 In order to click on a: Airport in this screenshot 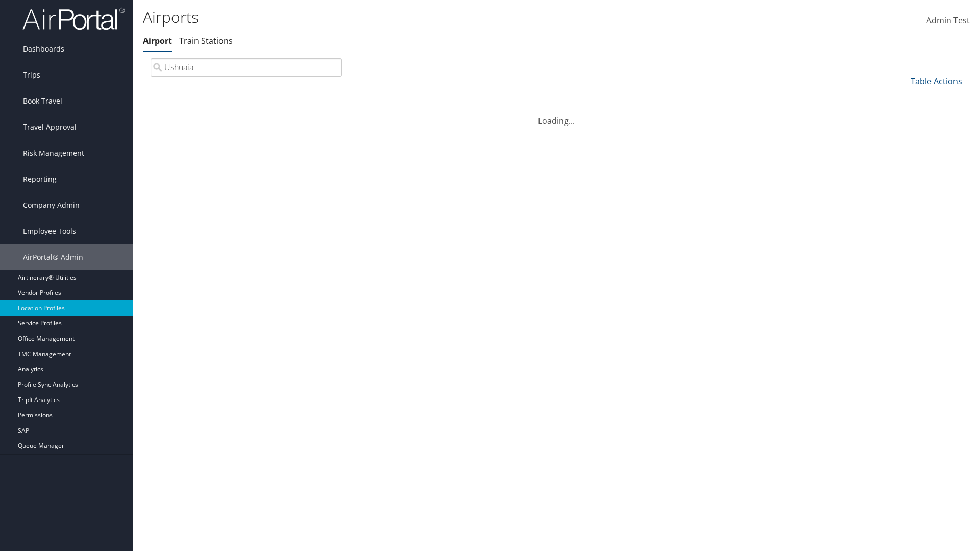, I will do `click(157, 41)`.